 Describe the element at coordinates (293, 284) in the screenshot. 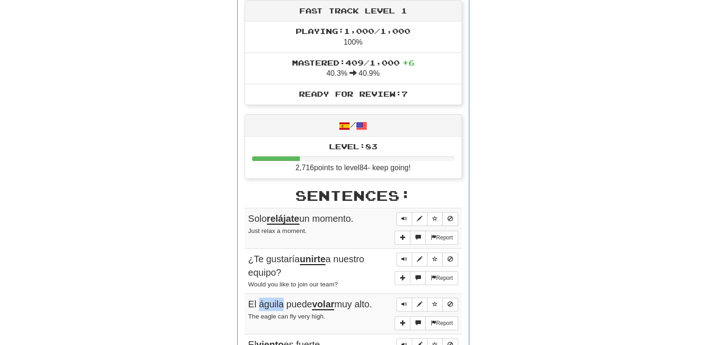

I see `small: Would you like to join our team?` at that location.